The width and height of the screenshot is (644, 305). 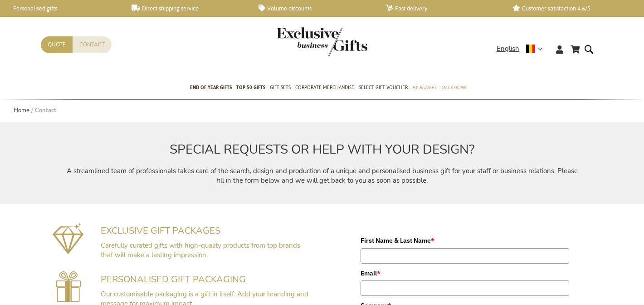 I want to click on span: English, so click(x=508, y=49).